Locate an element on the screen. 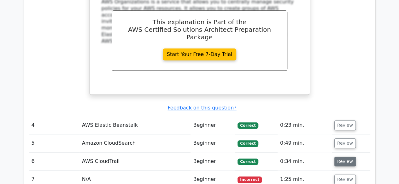  a: Feedback on this question? is located at coordinates (202, 108).